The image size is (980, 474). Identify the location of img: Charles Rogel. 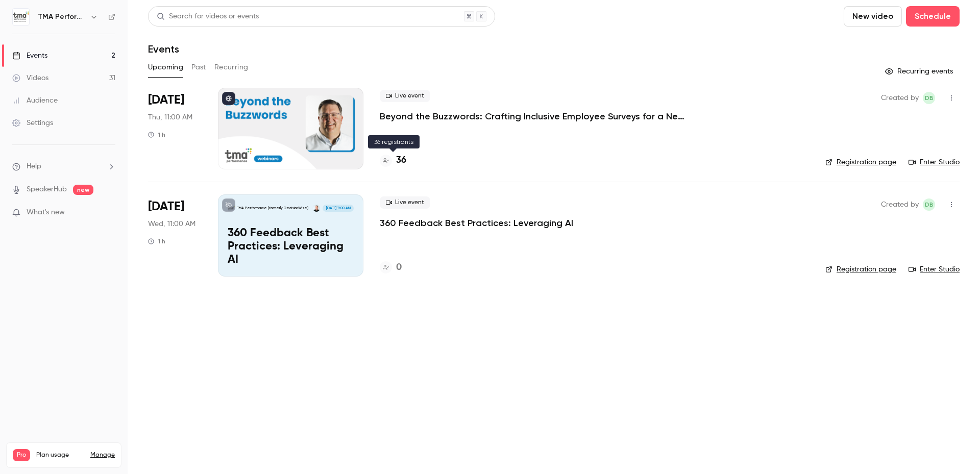
(317, 208).